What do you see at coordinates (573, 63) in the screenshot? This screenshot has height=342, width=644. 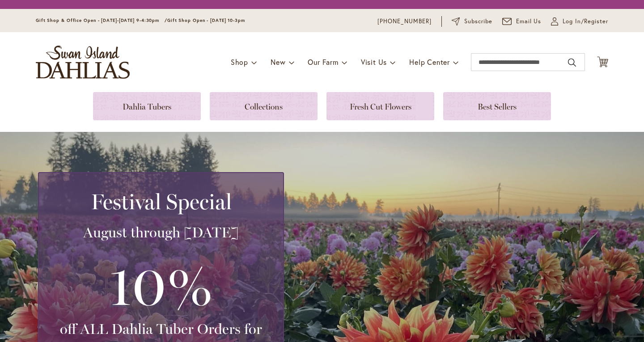 I see `button: Search` at bounding box center [573, 63].